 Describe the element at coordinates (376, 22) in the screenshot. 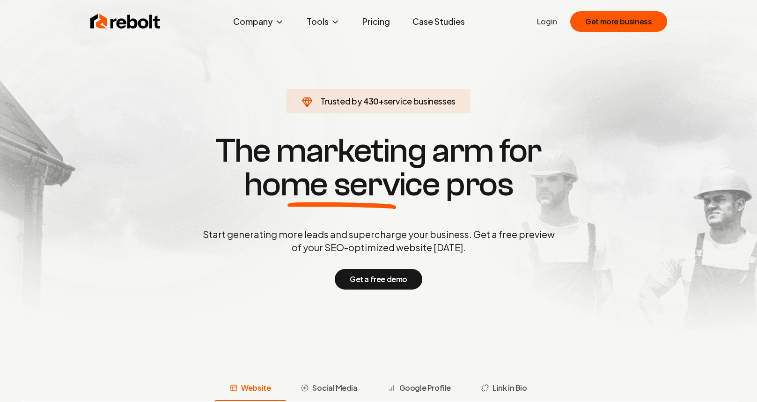

I see `a: Pricing` at that location.